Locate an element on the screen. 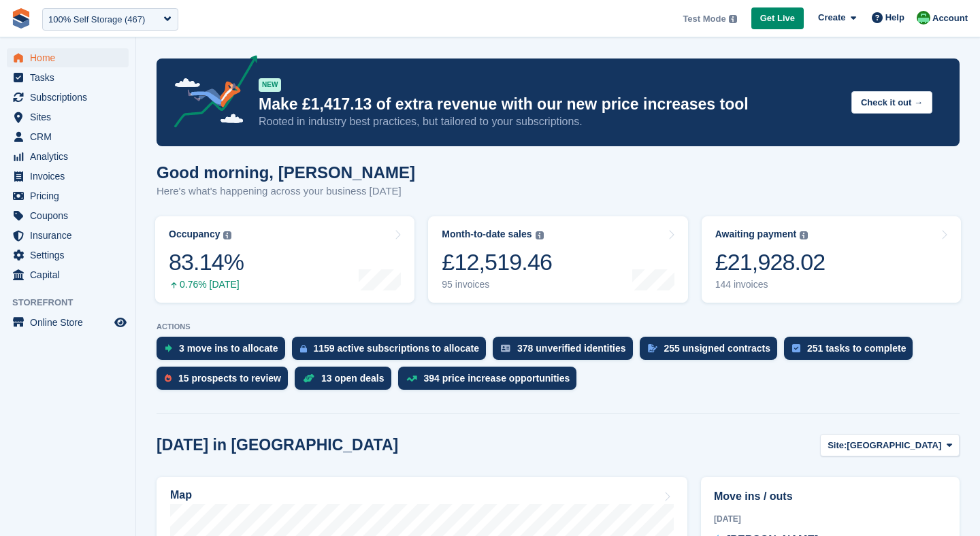 This screenshot has width=980, height=536. span: Settings is located at coordinates (70, 255).